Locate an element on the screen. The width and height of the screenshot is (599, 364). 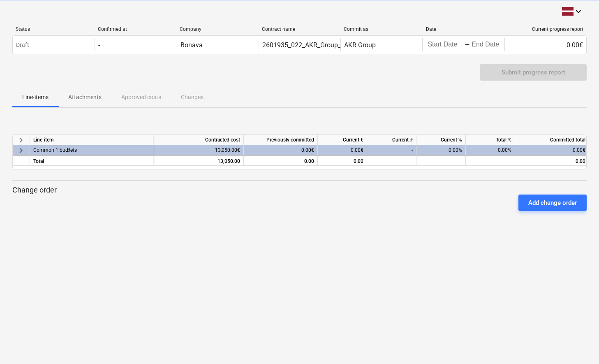
div: 13,050.00 is located at coordinates (198, 161).